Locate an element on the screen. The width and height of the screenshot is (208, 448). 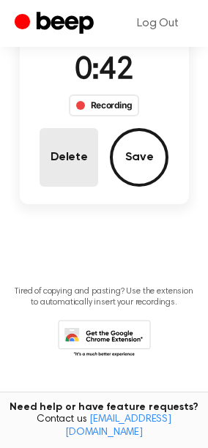
a: Beep is located at coordinates (56, 23).